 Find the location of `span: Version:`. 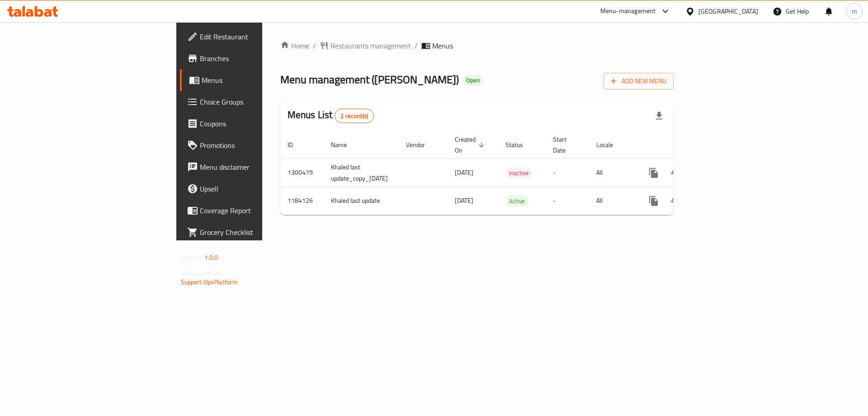

span: Version: is located at coordinates (192, 258).